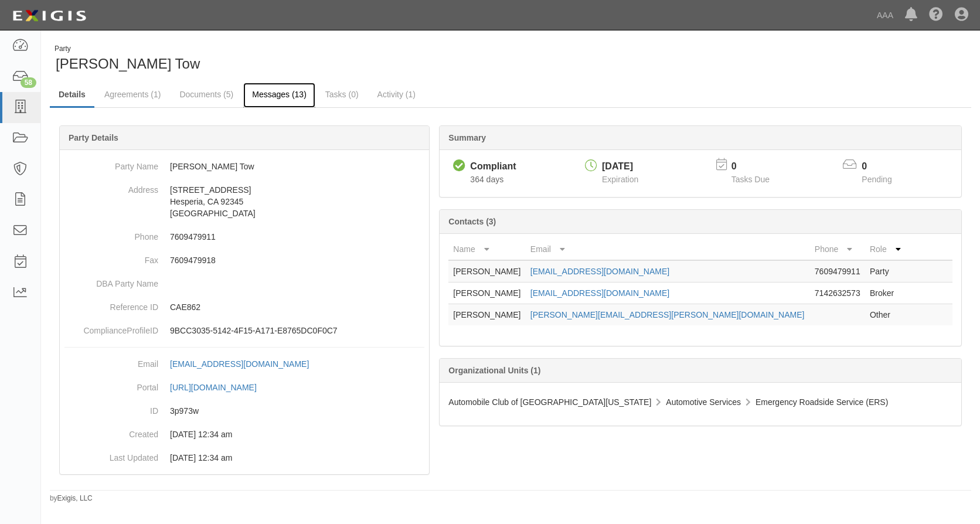  Describe the element at coordinates (620, 179) in the screenshot. I see `span: Expiration` at that location.